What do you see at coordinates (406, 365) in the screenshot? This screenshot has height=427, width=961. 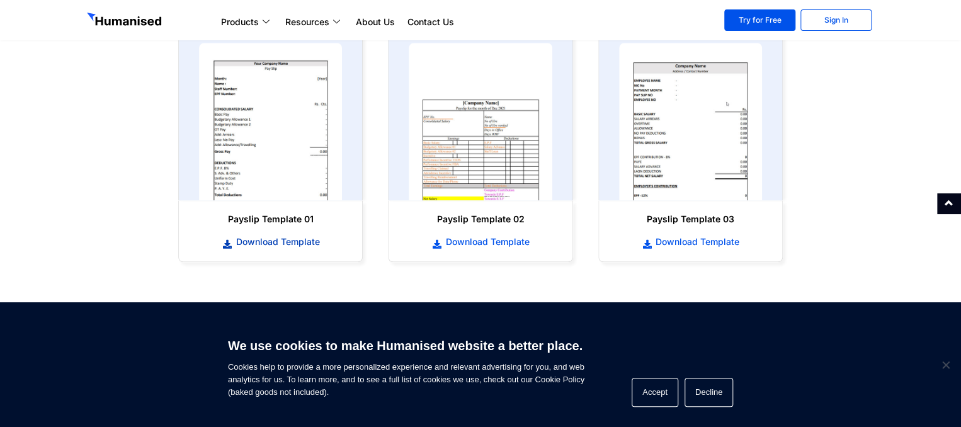 I see `span: Cookies help to provide a more personalized experience and relevant advertising for you, and web ...` at bounding box center [406, 365].